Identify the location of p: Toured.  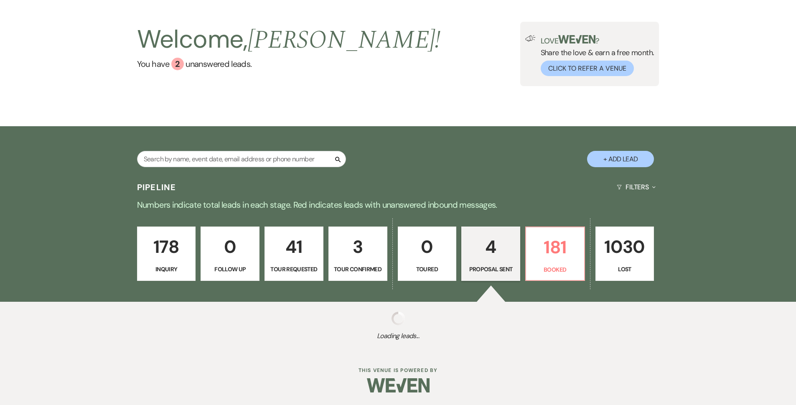
(427, 269).